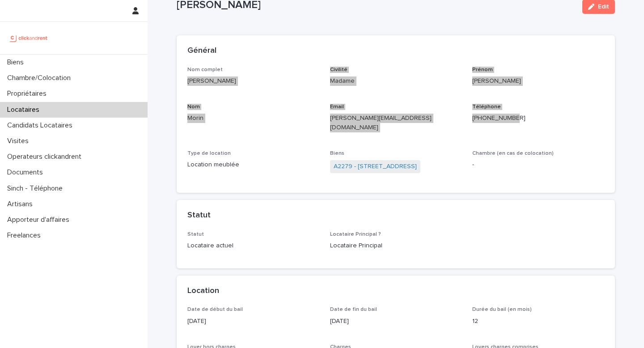 The image size is (644, 348). I want to click on span: Type de location, so click(209, 153).